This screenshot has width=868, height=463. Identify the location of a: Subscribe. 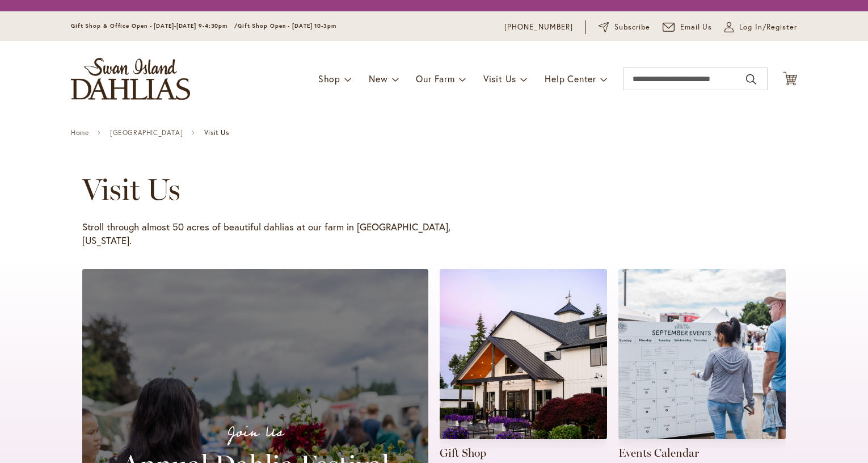
(624, 27).